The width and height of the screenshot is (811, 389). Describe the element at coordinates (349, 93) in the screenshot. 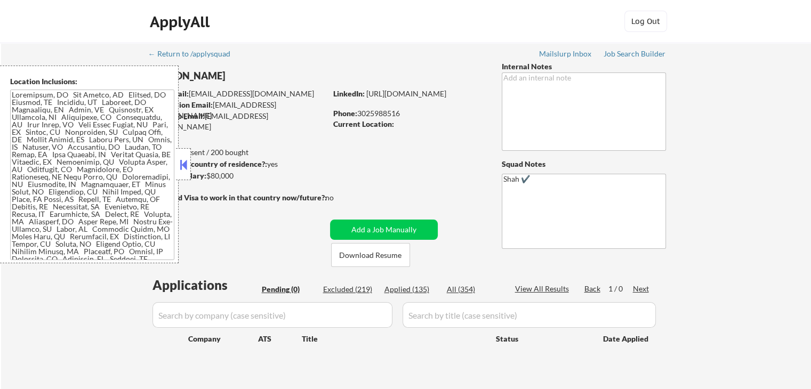

I see `strong: LinkedIn:` at that location.